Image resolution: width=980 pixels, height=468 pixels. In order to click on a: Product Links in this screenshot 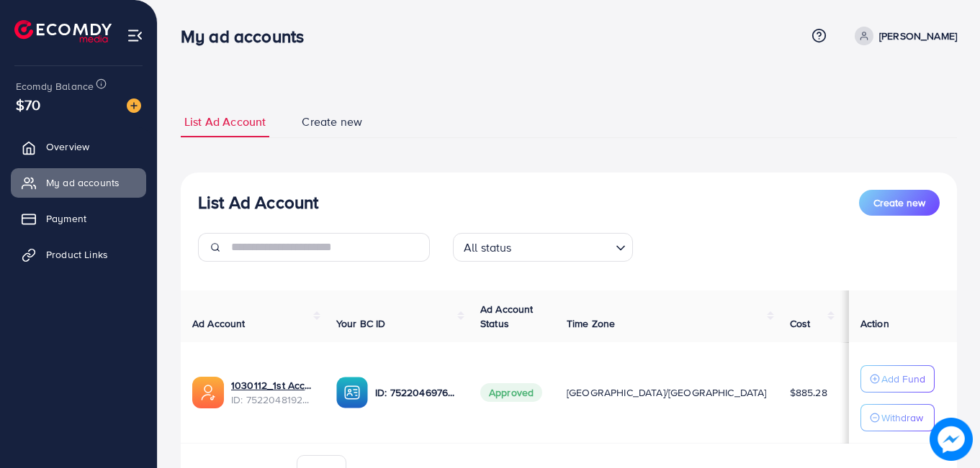, I will do `click(79, 255)`.